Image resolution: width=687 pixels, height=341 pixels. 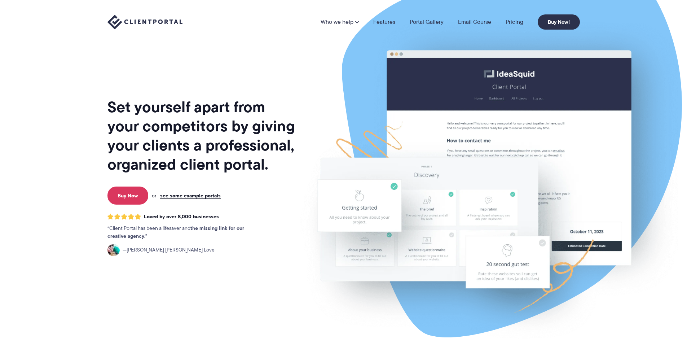 I want to click on span: or, so click(x=154, y=195).